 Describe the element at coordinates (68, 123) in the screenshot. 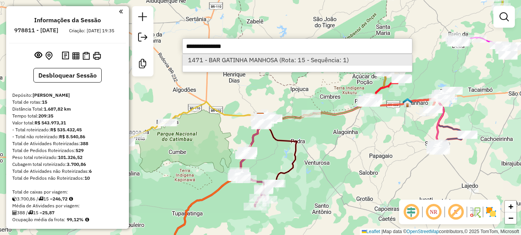

I see `div: Valor total:` at that location.